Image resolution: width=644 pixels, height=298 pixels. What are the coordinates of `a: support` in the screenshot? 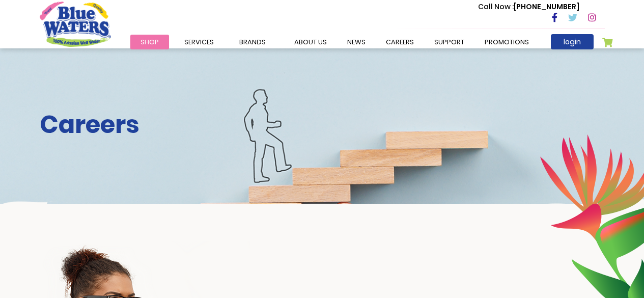 It's located at (449, 42).